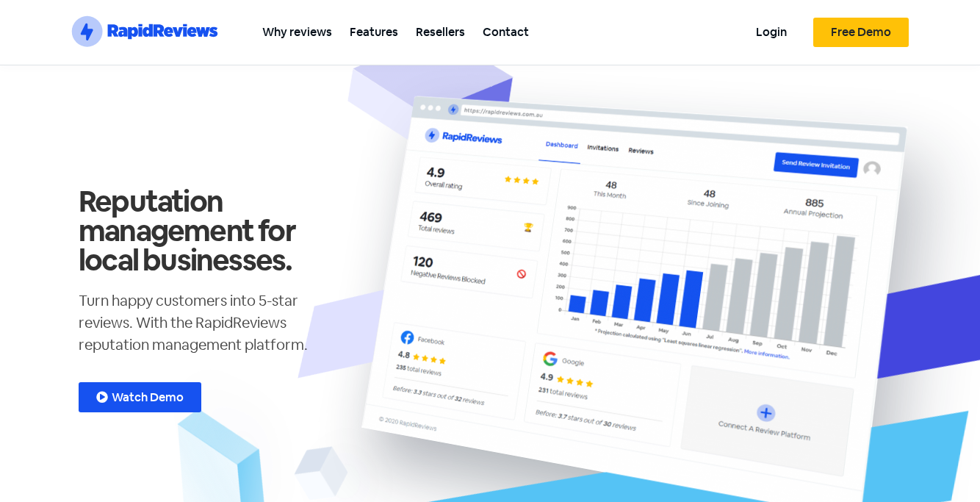 This screenshot has height=502, width=980. Describe the element at coordinates (771, 32) in the screenshot. I see `a: Login` at that location.